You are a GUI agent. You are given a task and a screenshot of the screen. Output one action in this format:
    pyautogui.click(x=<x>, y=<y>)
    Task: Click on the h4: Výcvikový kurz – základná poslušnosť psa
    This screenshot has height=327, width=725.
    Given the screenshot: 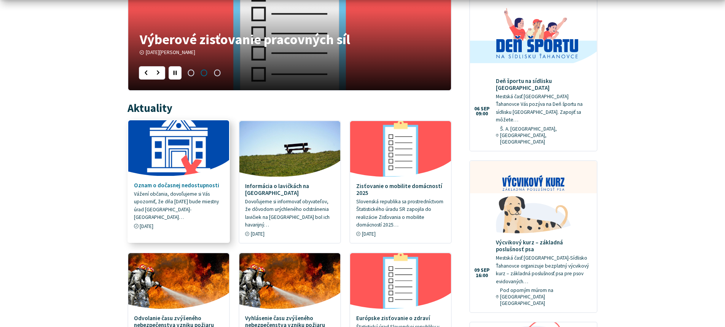 What is the action you would take?
    pyautogui.click(x=544, y=246)
    